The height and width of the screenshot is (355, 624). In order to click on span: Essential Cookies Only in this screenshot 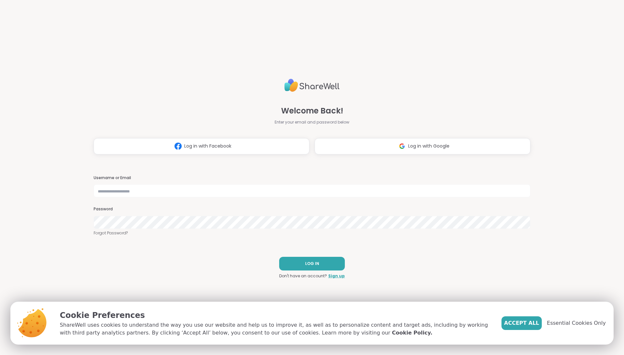, I will do `click(576, 323)`.